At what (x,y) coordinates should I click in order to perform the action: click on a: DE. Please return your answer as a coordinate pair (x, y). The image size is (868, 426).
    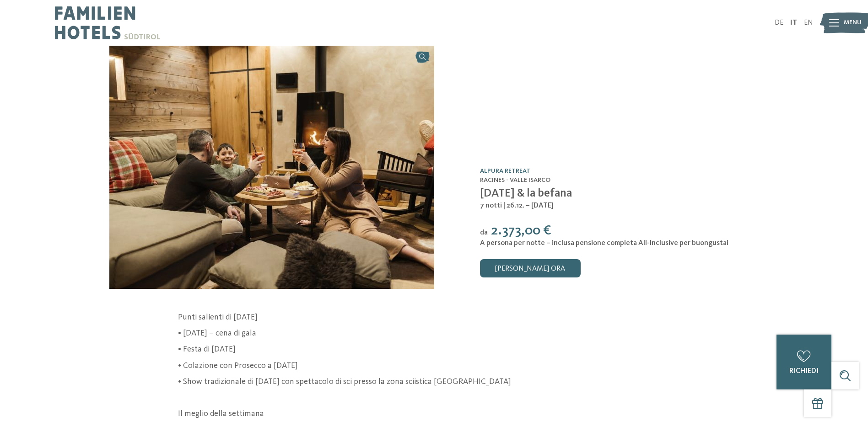
    Looking at the image, I should click on (778, 23).